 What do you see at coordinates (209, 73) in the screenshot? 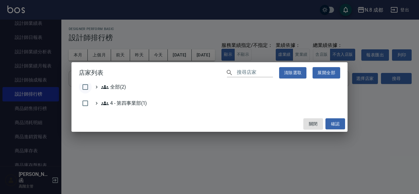
I see `h2: 店家列表` at bounding box center [209, 73].